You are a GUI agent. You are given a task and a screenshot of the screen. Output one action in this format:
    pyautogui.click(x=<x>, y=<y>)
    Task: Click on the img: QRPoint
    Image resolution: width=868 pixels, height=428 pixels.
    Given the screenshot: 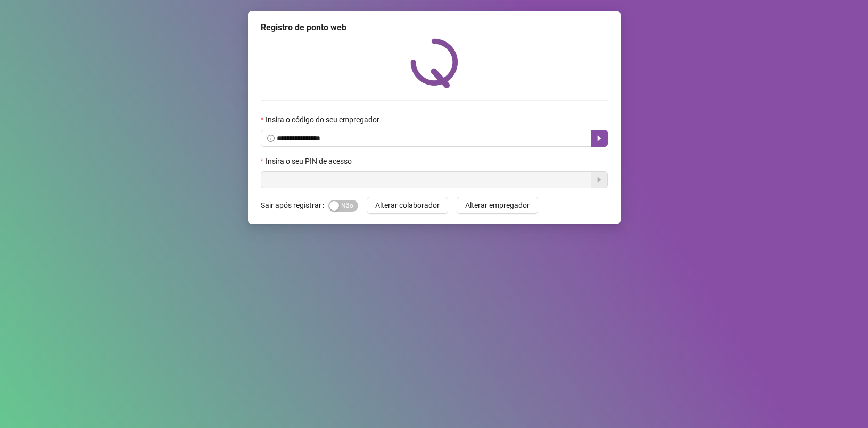 What is the action you would take?
    pyautogui.click(x=434, y=63)
    